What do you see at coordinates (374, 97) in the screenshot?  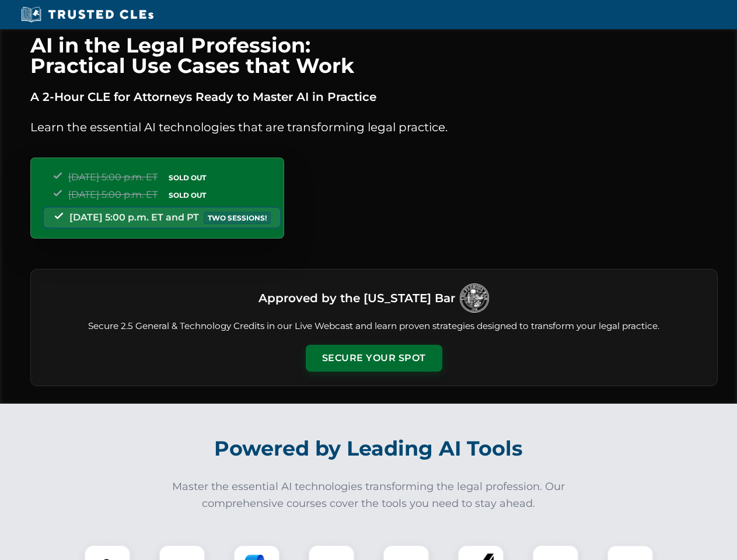 I see `p: A 2-Hour CLE for Attorneys Ready to Master AI in Practice` at bounding box center [374, 97].